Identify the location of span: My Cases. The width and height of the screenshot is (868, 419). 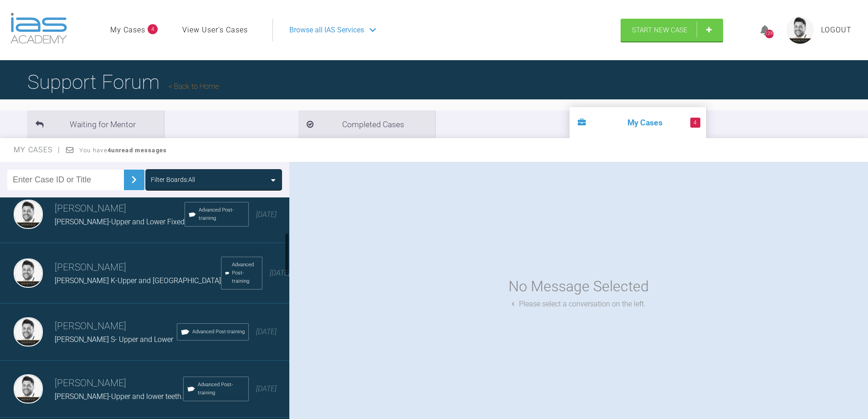
(37, 149).